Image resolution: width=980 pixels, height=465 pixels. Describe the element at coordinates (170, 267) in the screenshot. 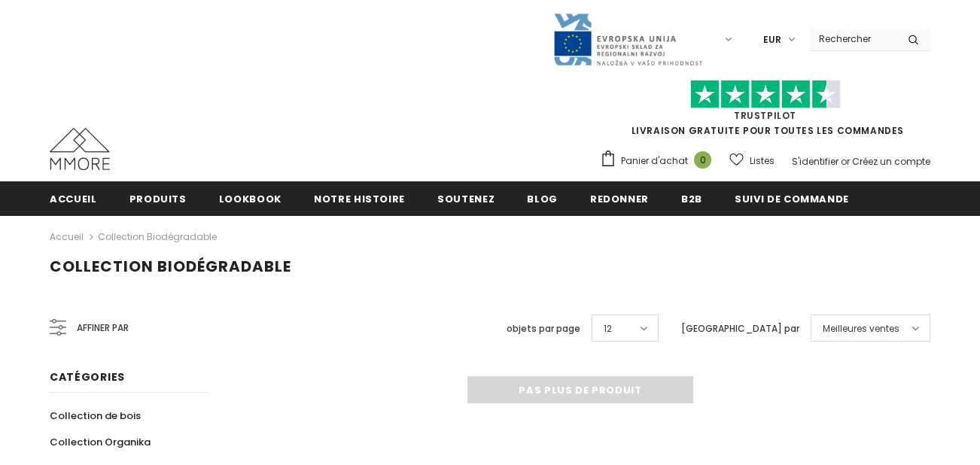

I see `span: Collection biodégradable` at that location.